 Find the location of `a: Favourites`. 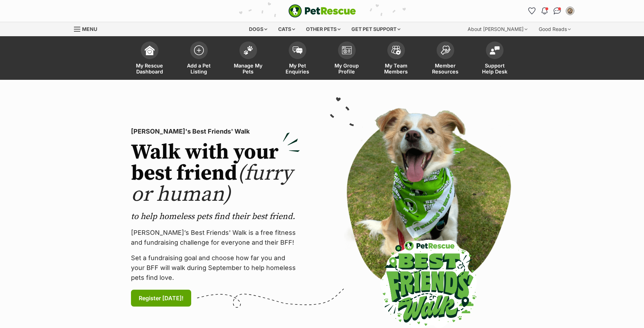

a: Favourites is located at coordinates (532, 11).